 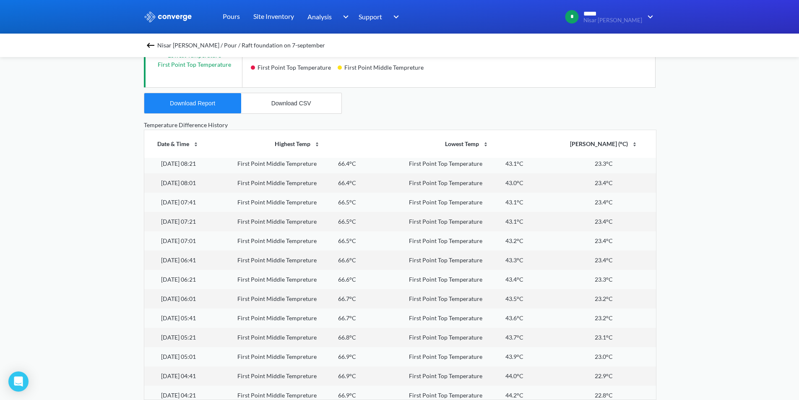 I want to click on div: Download CSV, so click(x=291, y=103).